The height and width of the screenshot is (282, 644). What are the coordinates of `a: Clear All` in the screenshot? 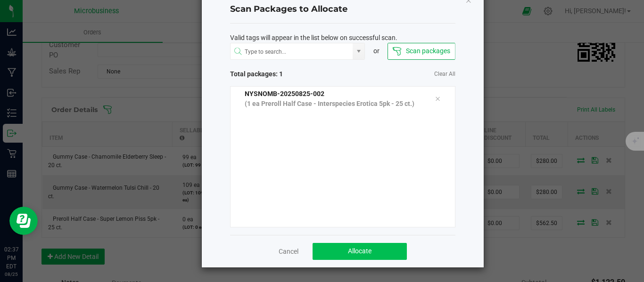 It's located at (445, 74).